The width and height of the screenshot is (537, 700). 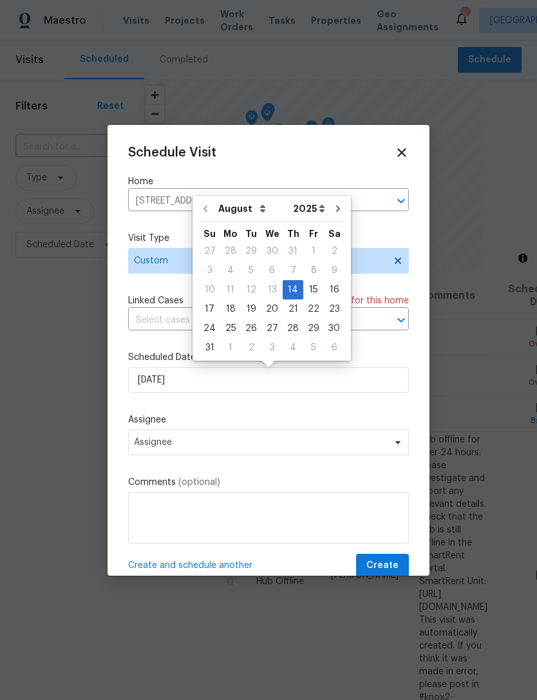 What do you see at coordinates (293, 290) in the screenshot?
I see `div: Thu Aug 14 2025` at bounding box center [293, 290].